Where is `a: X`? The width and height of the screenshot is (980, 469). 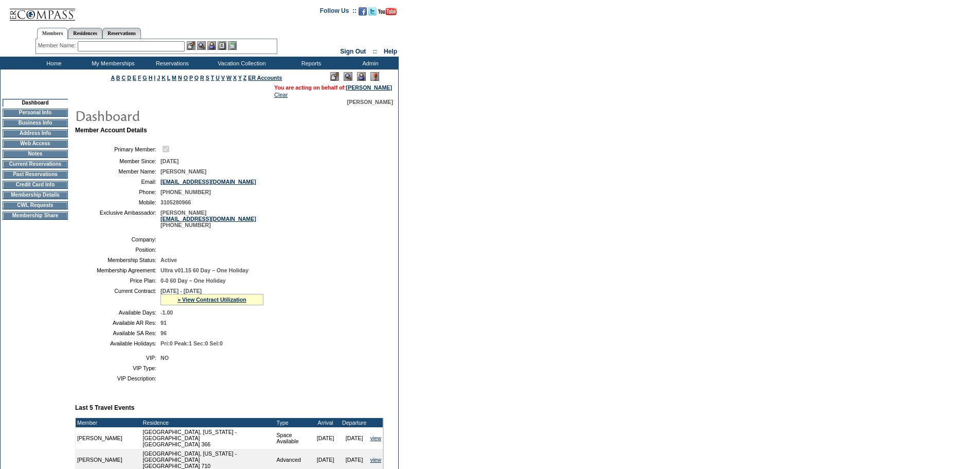 a: X is located at coordinates (234, 78).